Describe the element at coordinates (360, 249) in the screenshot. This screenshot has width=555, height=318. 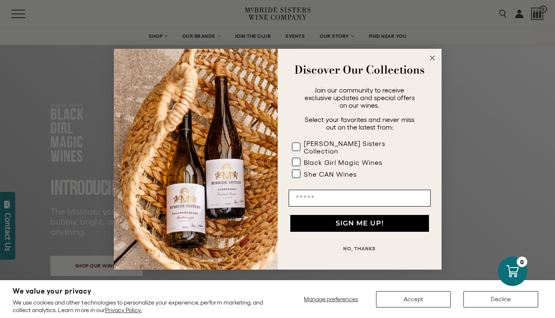
I see `button: NO, THANKS` at that location.